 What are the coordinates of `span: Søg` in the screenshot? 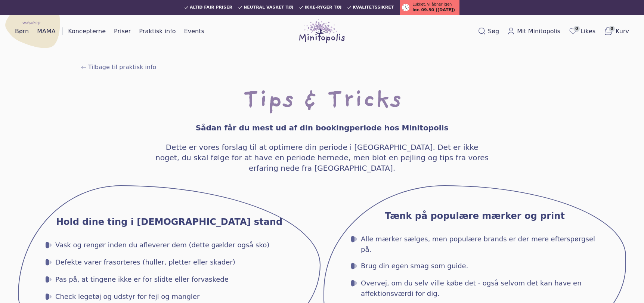 It's located at (494, 32).